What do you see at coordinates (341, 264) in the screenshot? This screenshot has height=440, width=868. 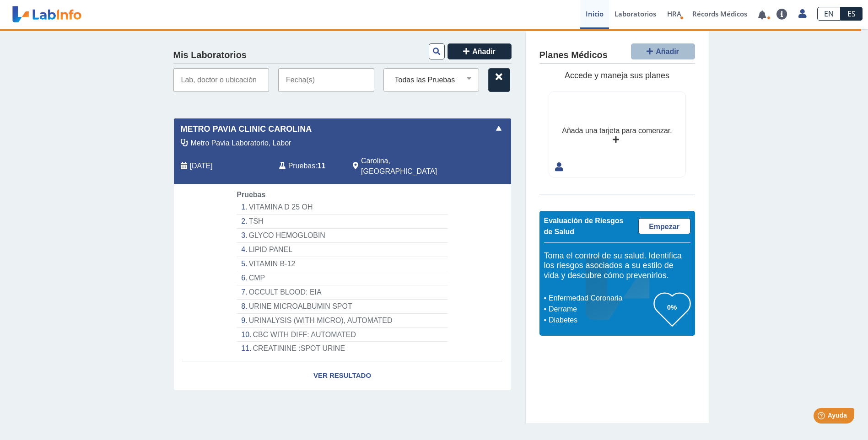 I see `li: VITAMIN B-12` at bounding box center [341, 264].